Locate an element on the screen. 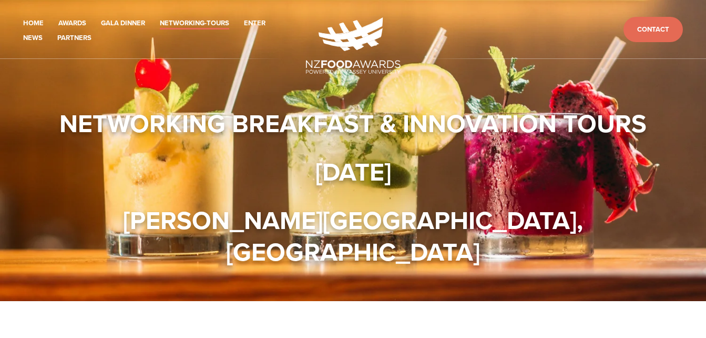 This screenshot has height=338, width=706. a: News is located at coordinates (33, 38).